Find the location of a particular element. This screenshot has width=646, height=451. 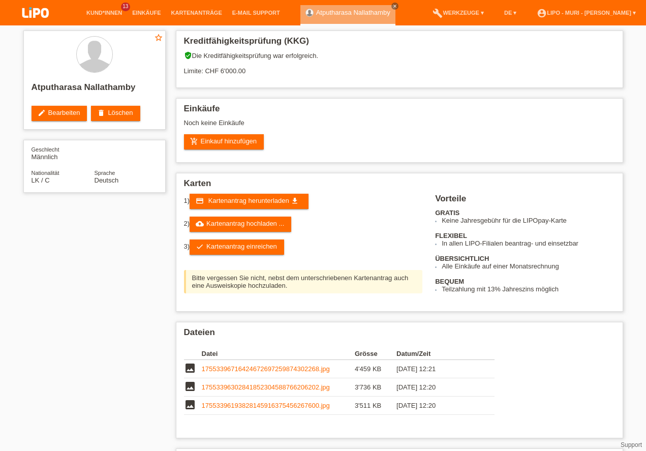

li: Alle Einkäufe auf einer Monatsrechnung is located at coordinates (528, 266).